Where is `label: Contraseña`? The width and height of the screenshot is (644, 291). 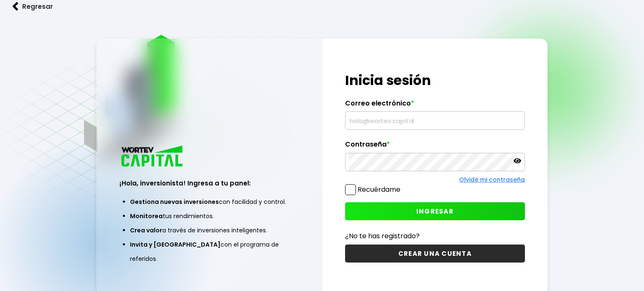
label: Contraseña is located at coordinates (435, 146).